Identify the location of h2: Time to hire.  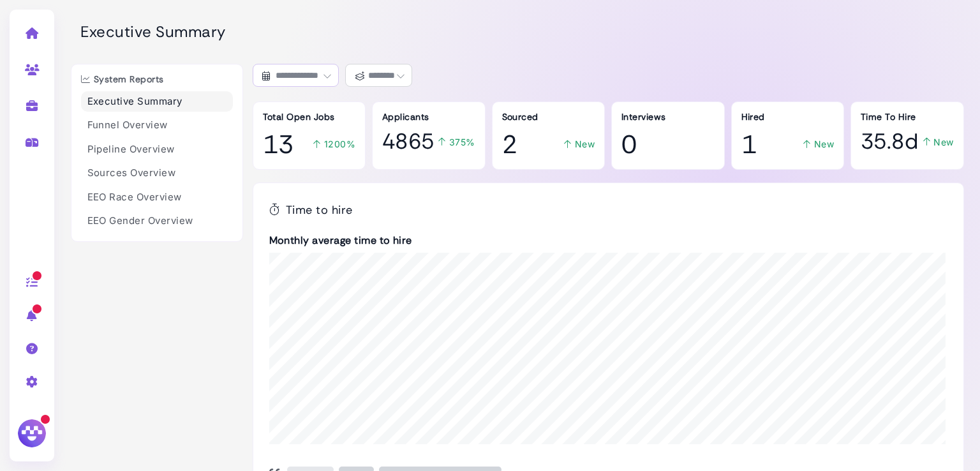
(311, 211).